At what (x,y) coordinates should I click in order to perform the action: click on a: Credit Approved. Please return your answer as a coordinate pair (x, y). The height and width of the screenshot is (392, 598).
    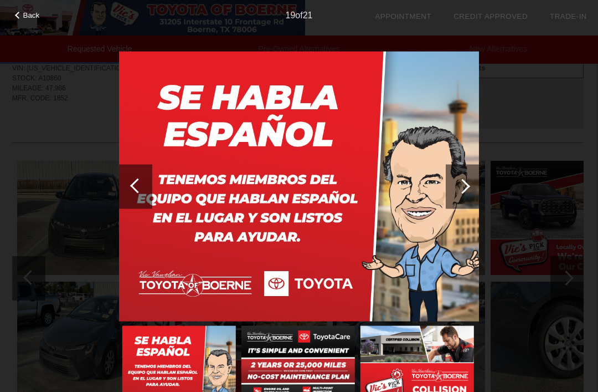
    Looking at the image, I should click on (491, 16).